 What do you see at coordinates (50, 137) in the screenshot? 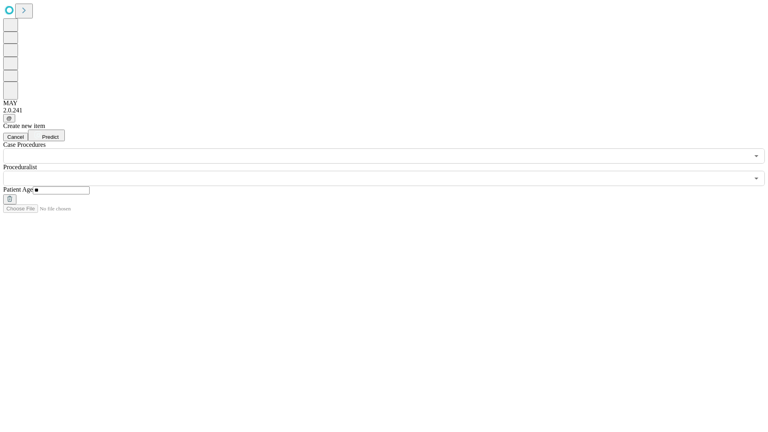
I see `span: Predict` at bounding box center [50, 137].